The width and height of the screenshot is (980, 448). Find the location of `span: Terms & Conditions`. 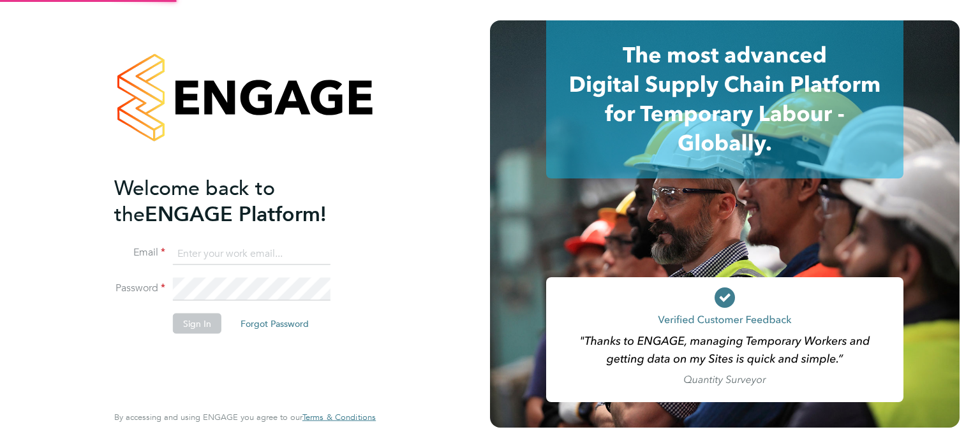

span: Terms & Conditions is located at coordinates (339, 417).